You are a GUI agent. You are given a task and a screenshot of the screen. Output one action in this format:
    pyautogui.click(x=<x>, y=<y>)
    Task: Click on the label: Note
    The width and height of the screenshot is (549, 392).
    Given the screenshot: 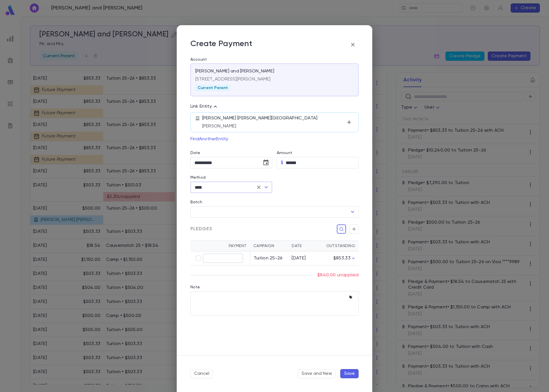 What is the action you would take?
    pyautogui.click(x=195, y=287)
    